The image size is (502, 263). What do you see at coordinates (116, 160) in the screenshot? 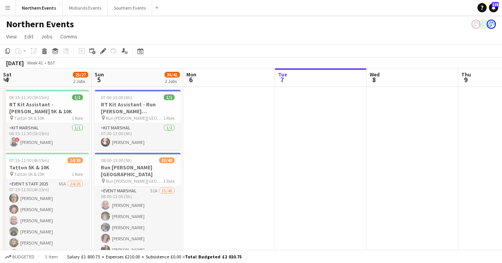
I see `span: 08:00-13:00 (5h)` at bounding box center [116, 160].